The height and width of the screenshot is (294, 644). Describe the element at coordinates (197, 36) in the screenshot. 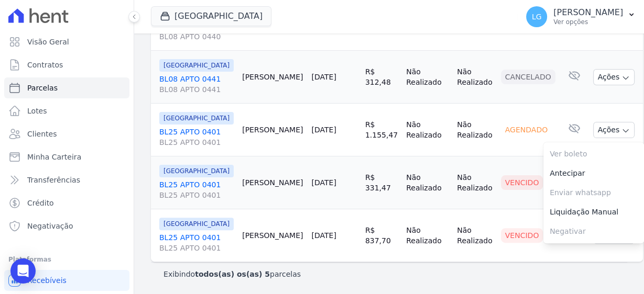

I see `span: BL08 APTO 0440` at that location.